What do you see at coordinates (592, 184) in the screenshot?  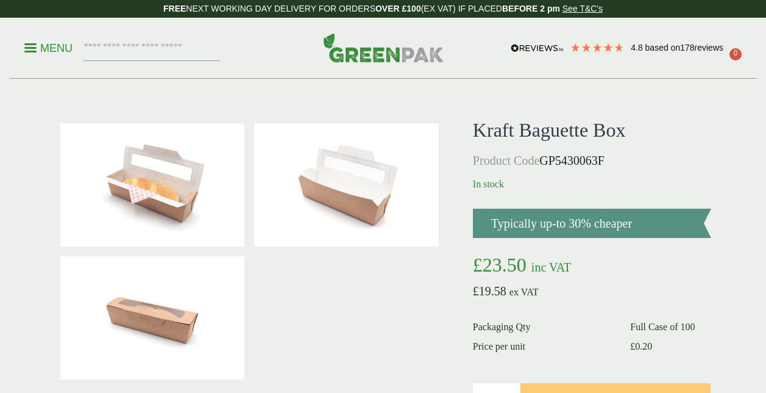 I see `p: In stock` at bounding box center [592, 184].